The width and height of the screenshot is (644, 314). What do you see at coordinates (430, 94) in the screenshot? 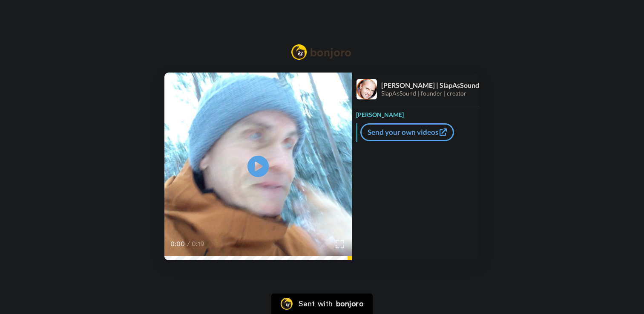
I see `div: SlapAsSound | founder | creator` at bounding box center [430, 94].